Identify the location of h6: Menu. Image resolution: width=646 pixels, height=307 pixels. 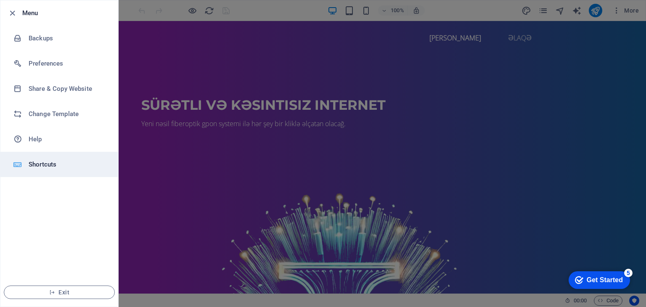
(67, 13).